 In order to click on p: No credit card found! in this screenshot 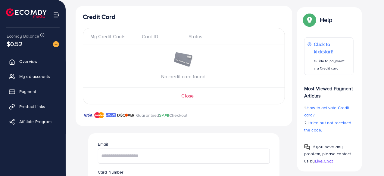, I will do `click(184, 76)`.